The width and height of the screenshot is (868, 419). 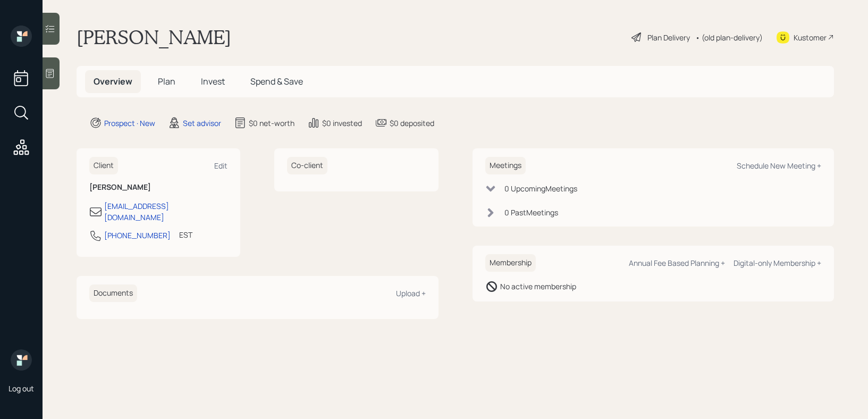 What do you see at coordinates (221, 165) in the screenshot?
I see `div: Edit` at bounding box center [221, 165].